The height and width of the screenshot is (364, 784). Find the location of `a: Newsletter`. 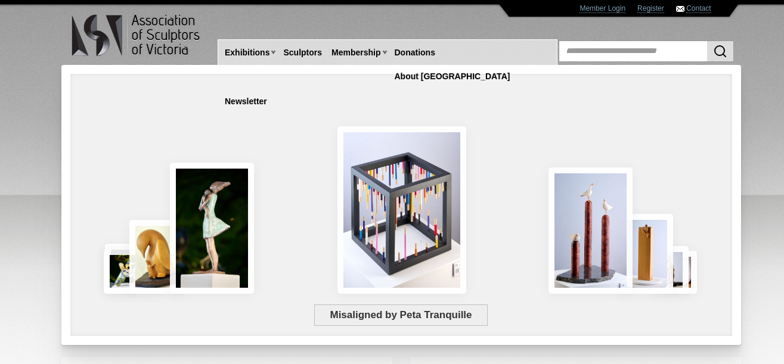

a: Newsletter is located at coordinates (246, 101).